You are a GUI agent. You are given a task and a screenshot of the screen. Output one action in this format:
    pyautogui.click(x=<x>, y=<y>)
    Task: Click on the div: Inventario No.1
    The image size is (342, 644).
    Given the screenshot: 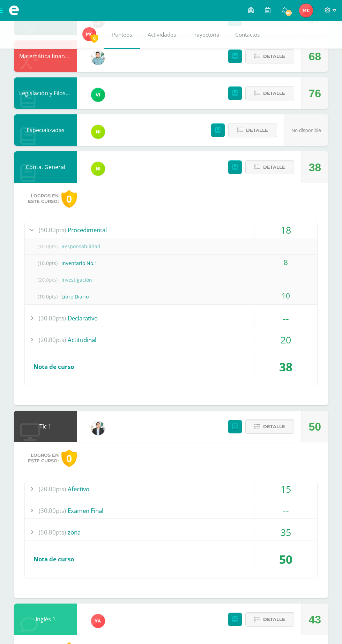 What is the action you would take?
    pyautogui.click(x=171, y=263)
    